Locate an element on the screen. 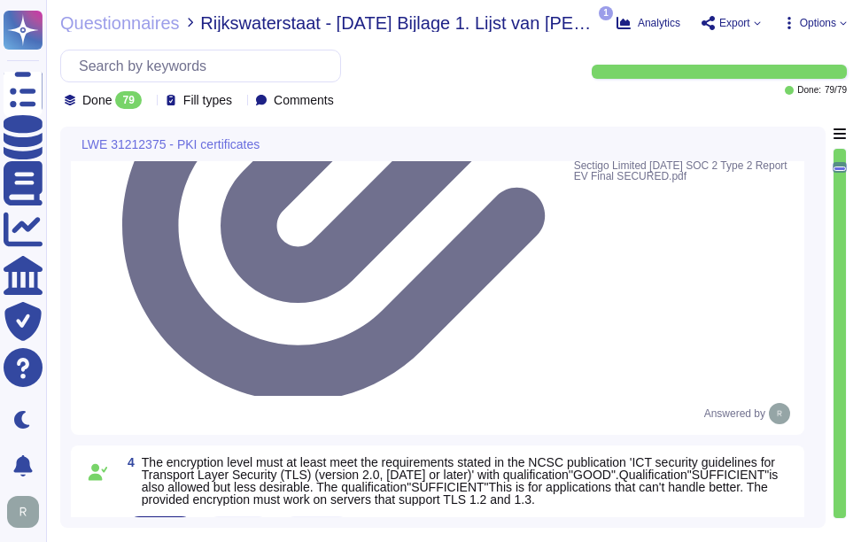 The image size is (861, 542). span: 79 / 79 is located at coordinates (835, 90).